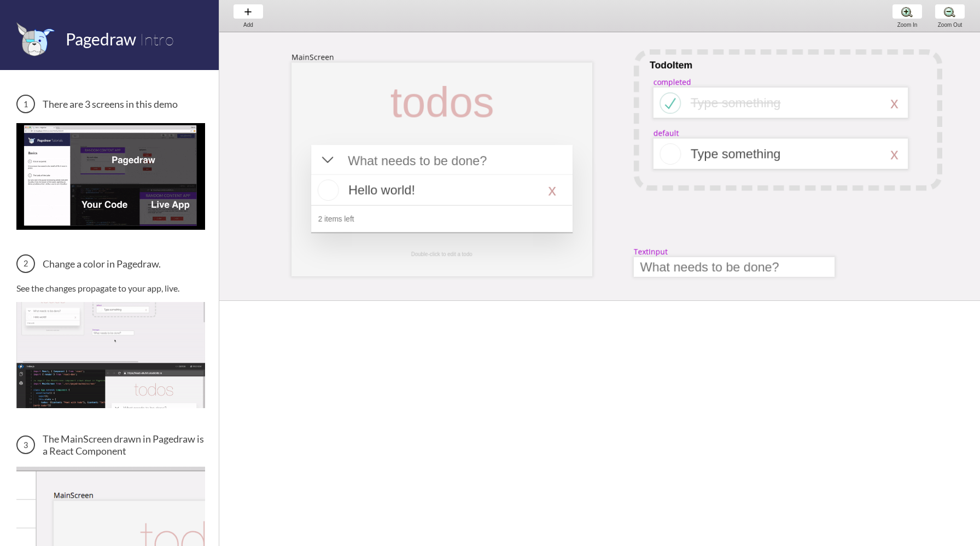 The image size is (980, 546). What do you see at coordinates (248, 24) in the screenshot?
I see `div: Add` at bounding box center [248, 24].